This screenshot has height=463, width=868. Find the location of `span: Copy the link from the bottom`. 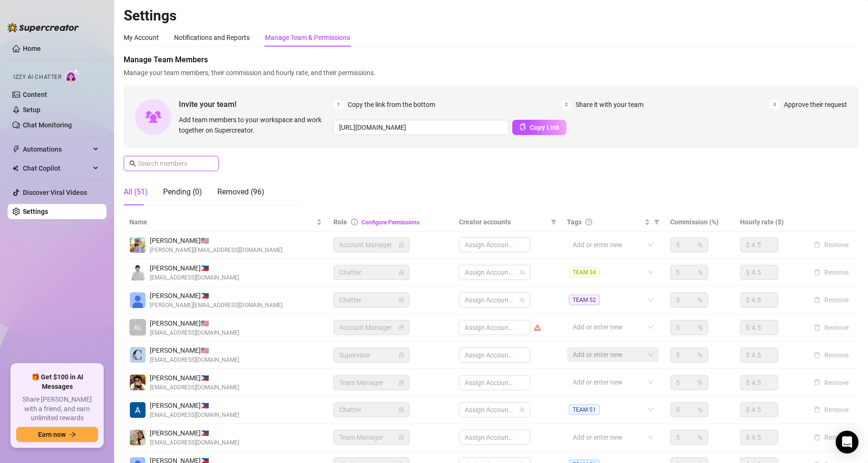

span: Copy the link from the bottom is located at coordinates (392, 105).